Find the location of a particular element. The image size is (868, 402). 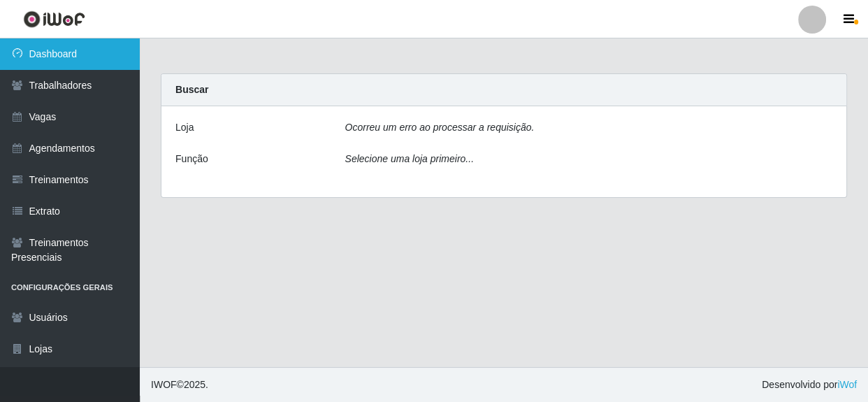

span: IWOF is located at coordinates (164, 385).